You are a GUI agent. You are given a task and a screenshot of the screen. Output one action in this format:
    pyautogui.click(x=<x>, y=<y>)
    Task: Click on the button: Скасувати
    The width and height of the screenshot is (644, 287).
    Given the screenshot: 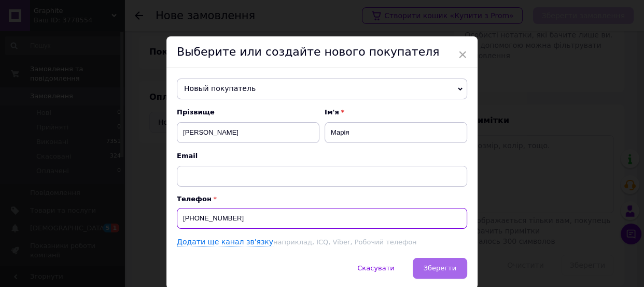 What is the action you would take?
    pyautogui.click(x=375, y=268)
    